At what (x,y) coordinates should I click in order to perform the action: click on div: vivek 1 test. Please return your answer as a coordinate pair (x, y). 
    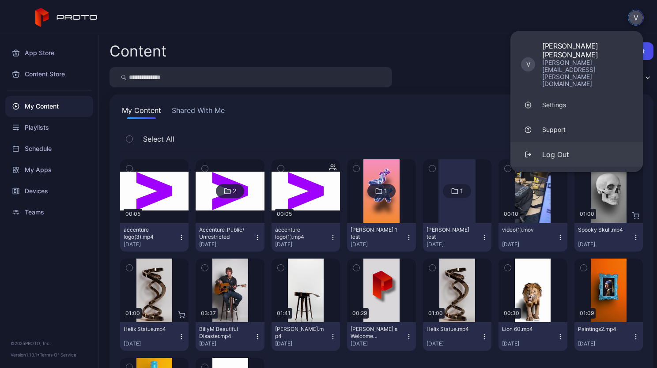
    Looking at the image, I should click on (375, 233).